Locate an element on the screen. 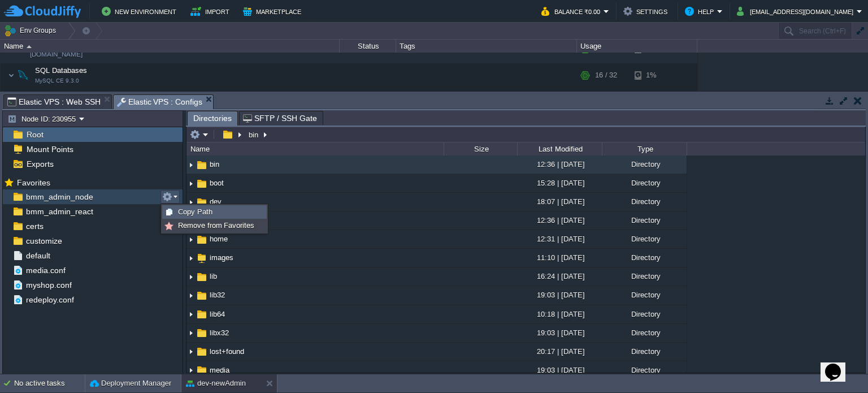 The height and width of the screenshot is (393, 868). a: bmm_admin_node is located at coordinates (59, 196).